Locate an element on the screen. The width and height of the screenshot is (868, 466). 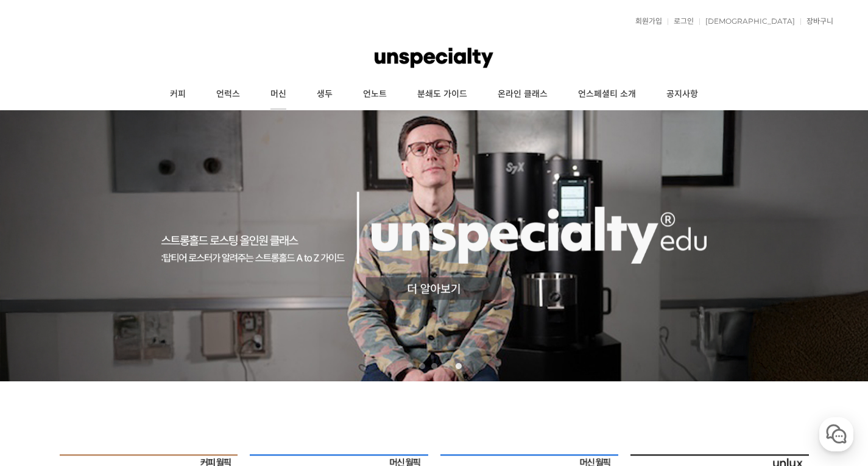
img: 언스페셜티 몰 is located at coordinates (433, 58).